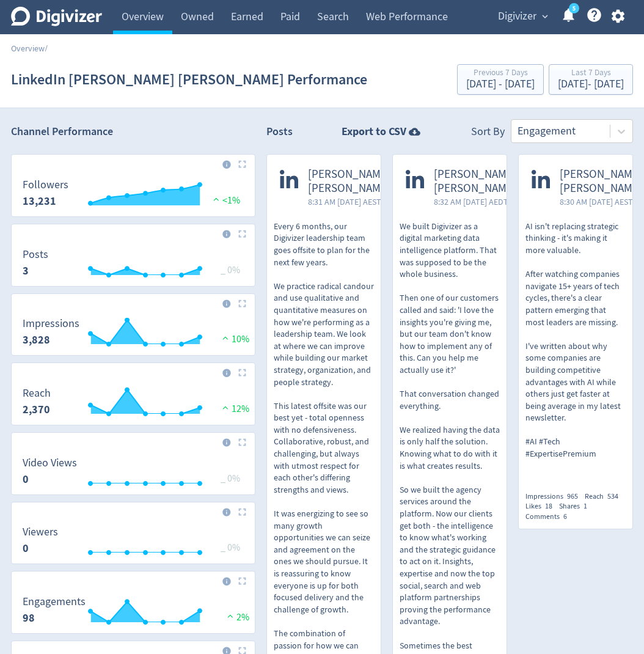  Describe the element at coordinates (605, 496) in the screenshot. I see `div: Reach` at that location.